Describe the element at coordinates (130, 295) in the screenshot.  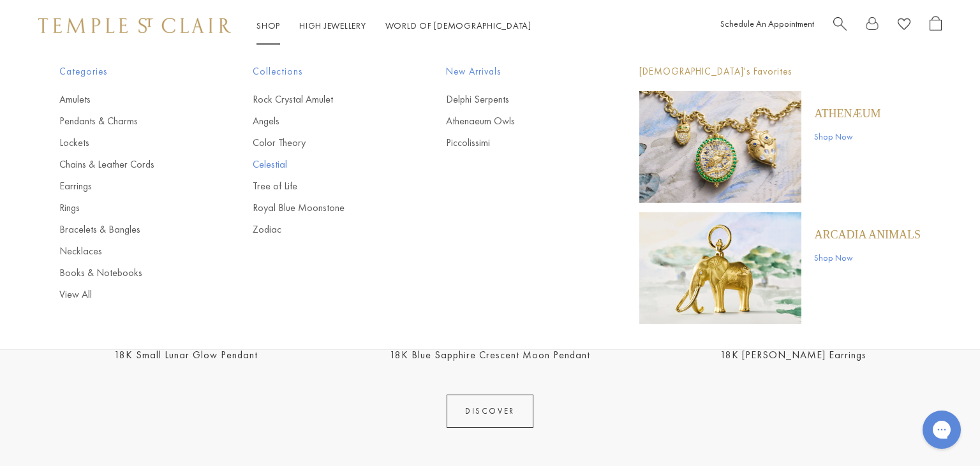
I see `a: View All` at that location.